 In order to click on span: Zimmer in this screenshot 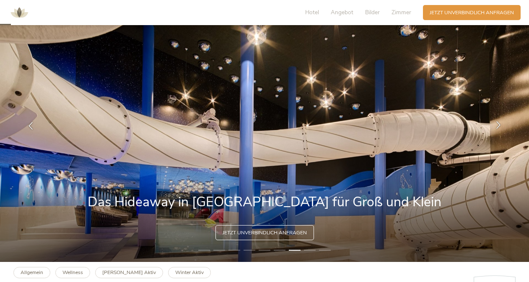, I will do `click(401, 12)`.